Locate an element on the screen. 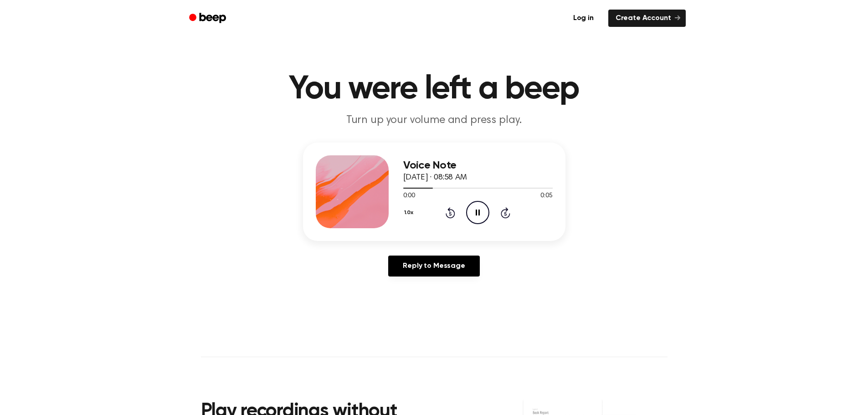 This screenshot has height=415, width=868. a: Beep is located at coordinates (208, 18).